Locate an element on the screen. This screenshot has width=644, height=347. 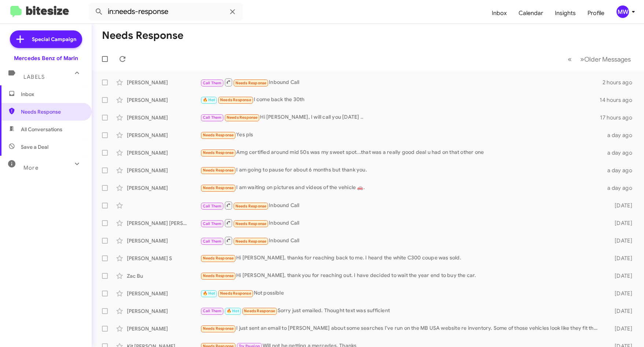
input: Search is located at coordinates (166, 12).